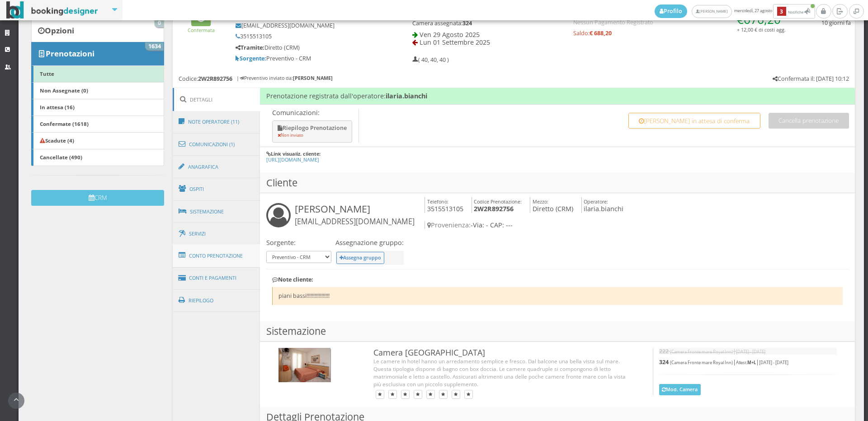 The height and width of the screenshot is (421, 868). I want to click on small: Allest., so click(746, 362).